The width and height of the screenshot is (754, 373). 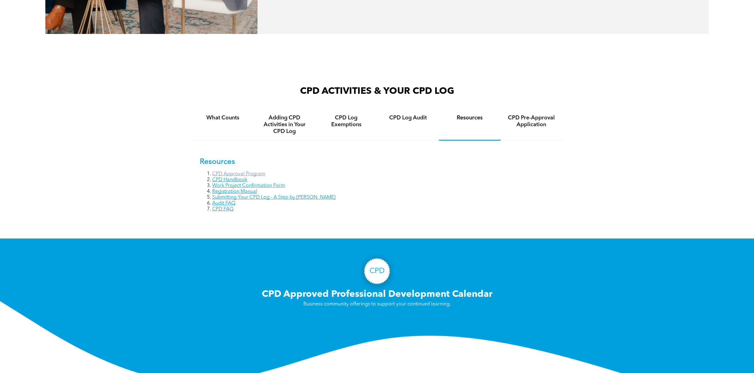 What do you see at coordinates (377, 162) in the screenshot?
I see `p: Resources` at bounding box center [377, 162].